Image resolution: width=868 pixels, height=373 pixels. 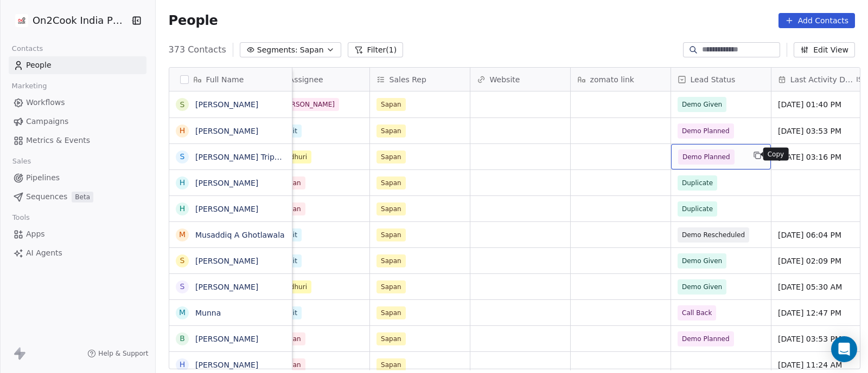 What do you see at coordinates (77, 178) in the screenshot?
I see `a: Pipelines` at bounding box center [77, 178].